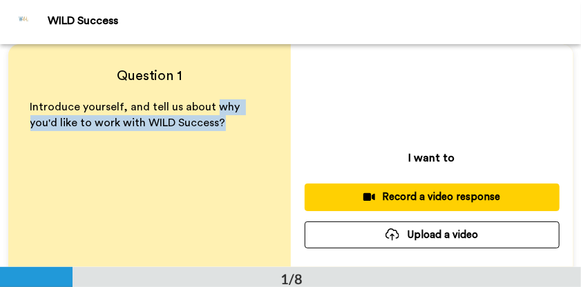  I want to click on div: Record a video response, so click(432, 197).